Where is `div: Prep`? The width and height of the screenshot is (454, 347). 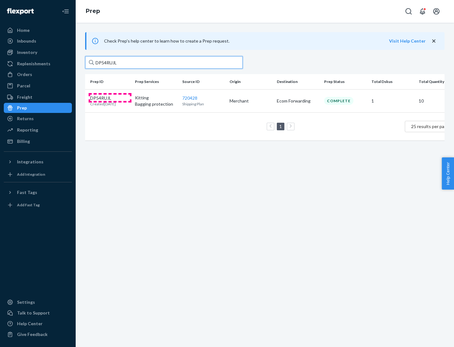 div: Prep is located at coordinates (22, 108).